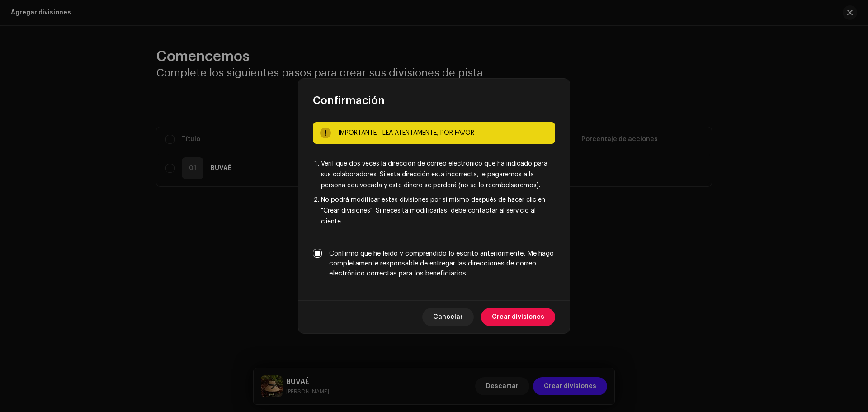 The width and height of the screenshot is (868, 412). What do you see at coordinates (349, 101) in the screenshot?
I see `span: Confirmación` at bounding box center [349, 101].